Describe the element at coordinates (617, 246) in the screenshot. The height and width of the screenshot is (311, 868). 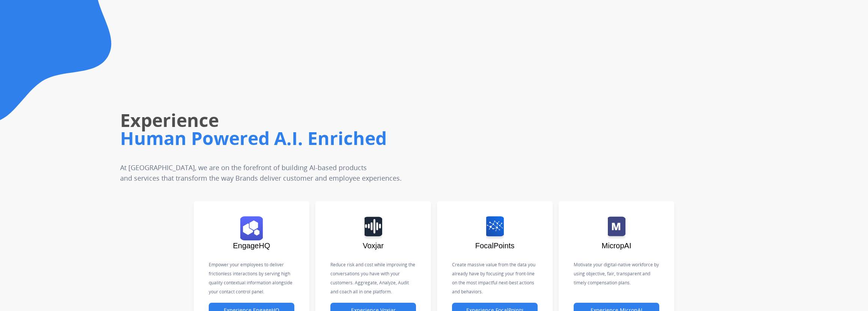
I see `span: MicropAI` at that location.